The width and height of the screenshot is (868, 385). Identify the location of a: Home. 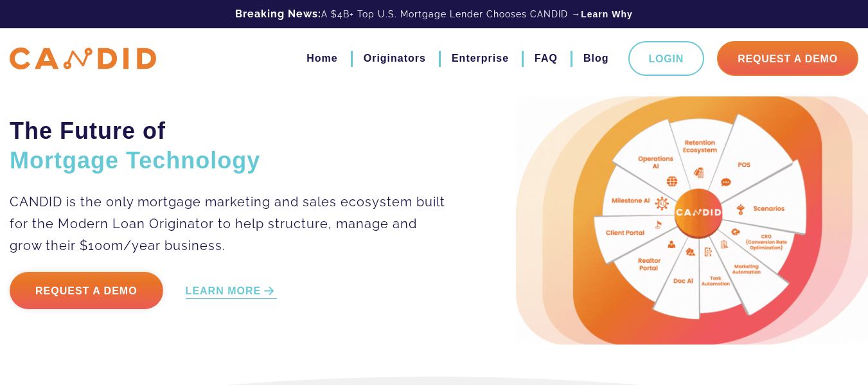
(322, 59).